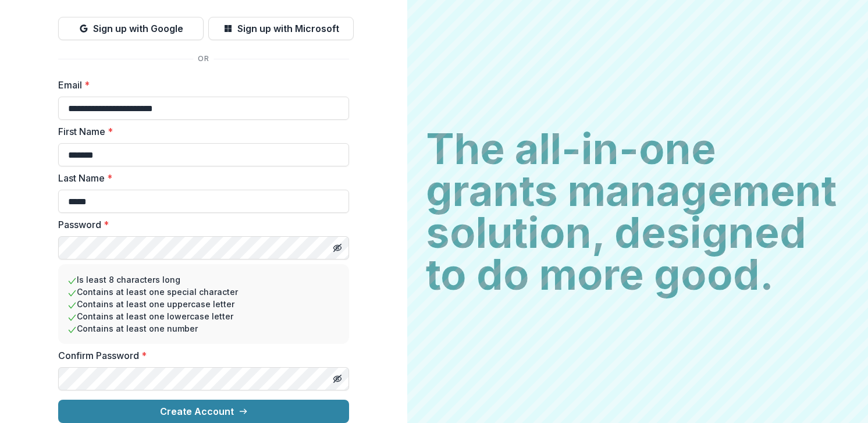  Describe the element at coordinates (203, 304) in the screenshot. I see `li: Contains at least one uppercase letter` at that location.